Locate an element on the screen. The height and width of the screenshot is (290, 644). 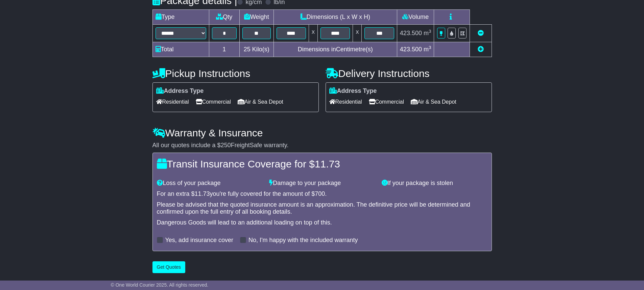
div: For an extra $ you're fully covered for the amount of $ . is located at coordinates (322, 194).